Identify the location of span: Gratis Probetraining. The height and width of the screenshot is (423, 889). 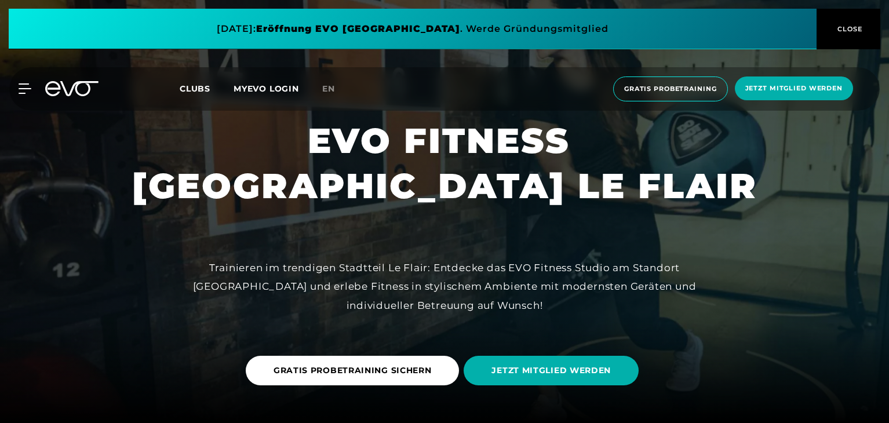
(671, 89).